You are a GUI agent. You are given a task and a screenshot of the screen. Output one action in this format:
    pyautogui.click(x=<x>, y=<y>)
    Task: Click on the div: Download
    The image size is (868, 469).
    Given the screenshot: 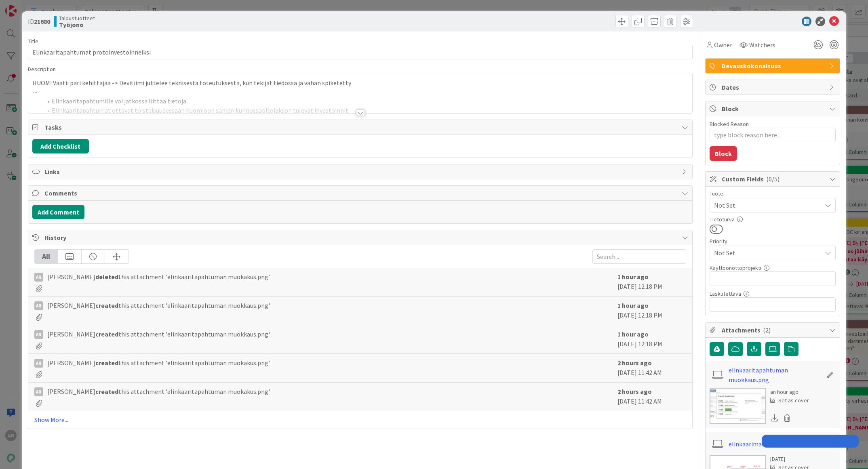 What is the action you would take?
    pyautogui.click(x=775, y=418)
    